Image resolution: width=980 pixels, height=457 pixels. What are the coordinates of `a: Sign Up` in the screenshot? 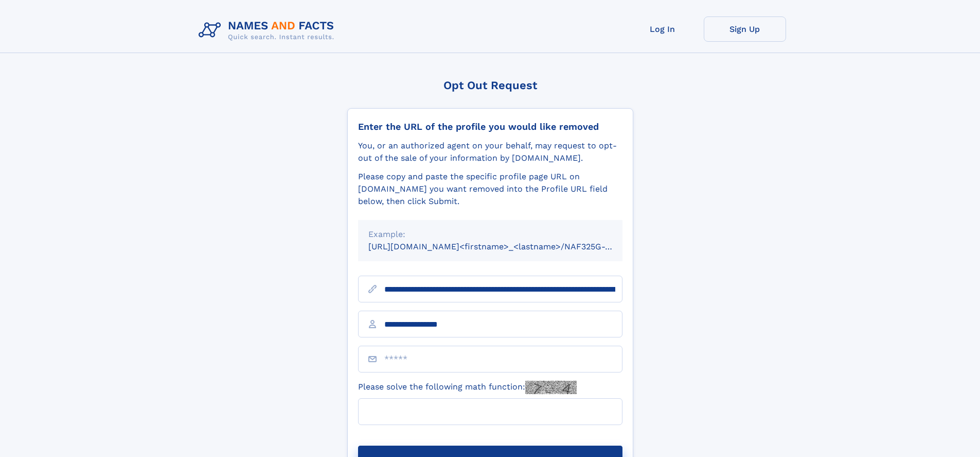 It's located at (745, 29).